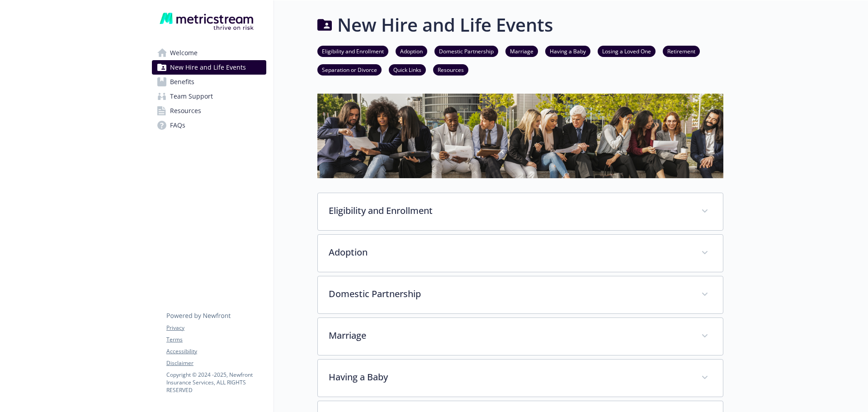 The width and height of the screenshot is (868, 412). What do you see at coordinates (208, 68) in the screenshot?
I see `span: New Hire and Life Events` at bounding box center [208, 68].